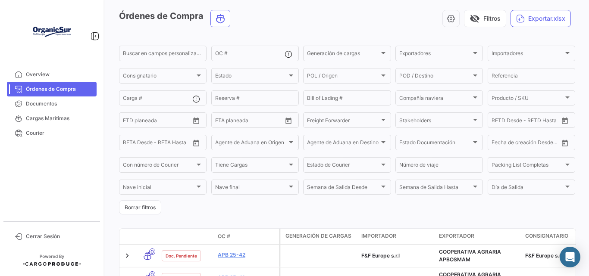  I want to click on a: Overview, so click(52, 75).